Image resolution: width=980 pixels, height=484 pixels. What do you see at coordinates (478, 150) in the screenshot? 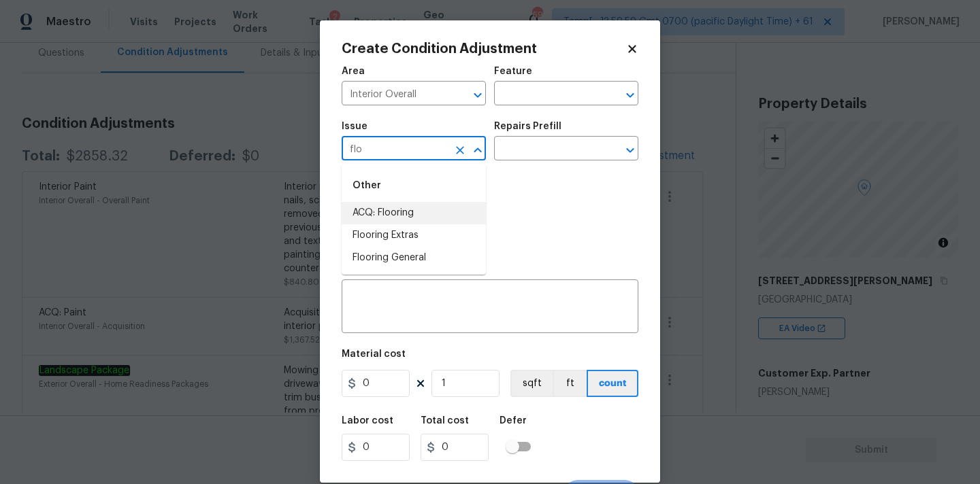
I see `button: Close` at bounding box center [478, 150].